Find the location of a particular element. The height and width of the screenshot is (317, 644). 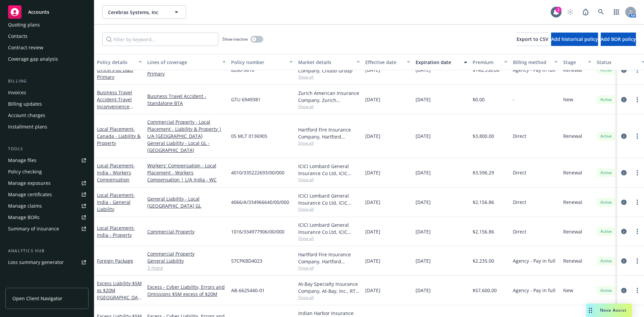

div: Market details is located at coordinates (325, 62).